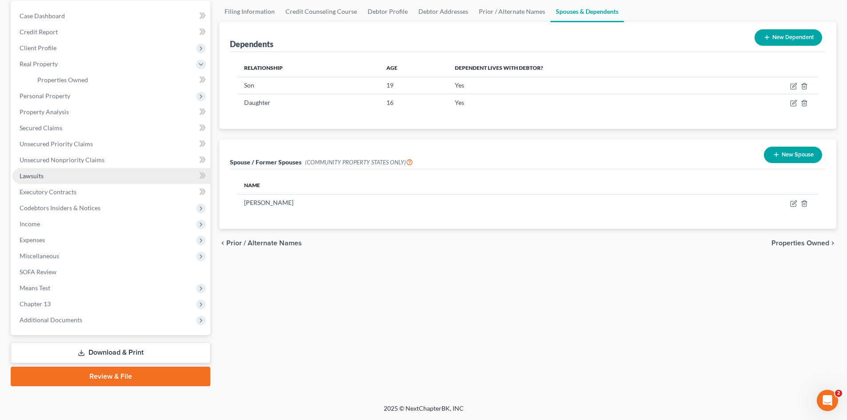  I want to click on span: Unsecured Nonpriority Claims, so click(62, 160).